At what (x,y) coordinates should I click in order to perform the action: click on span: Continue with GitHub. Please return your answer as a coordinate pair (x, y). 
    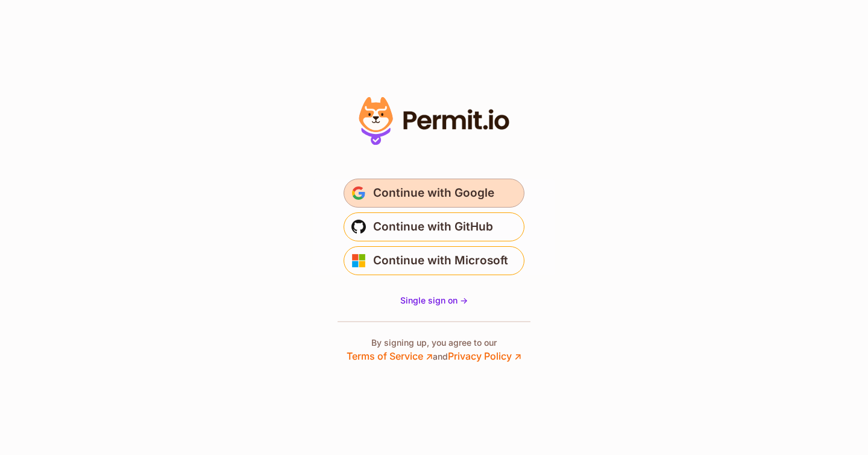
    Looking at the image, I should click on (433, 227).